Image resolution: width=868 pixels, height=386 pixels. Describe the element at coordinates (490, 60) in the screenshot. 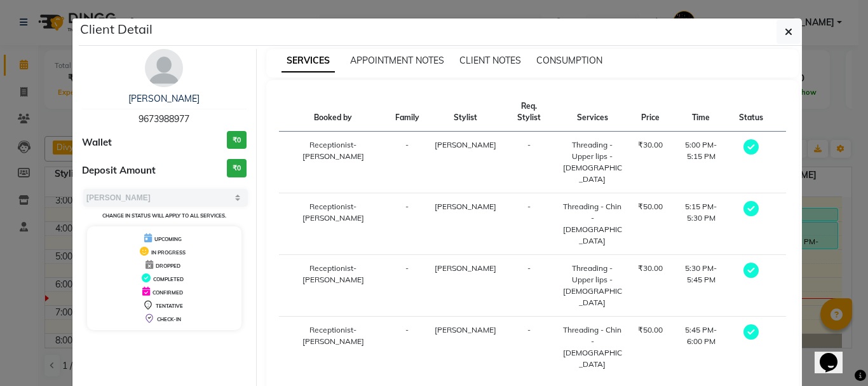

I see `span: CLIENT NOTES` at that location.